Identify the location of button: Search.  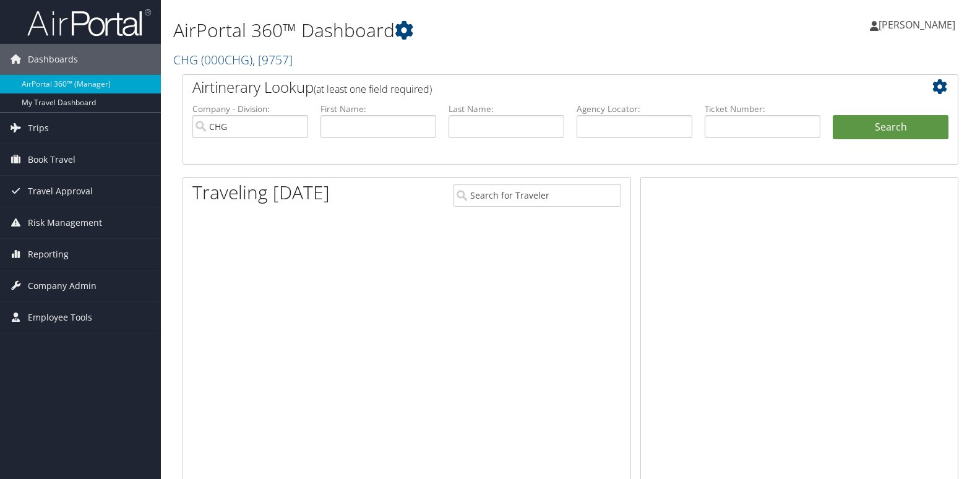
(890, 127).